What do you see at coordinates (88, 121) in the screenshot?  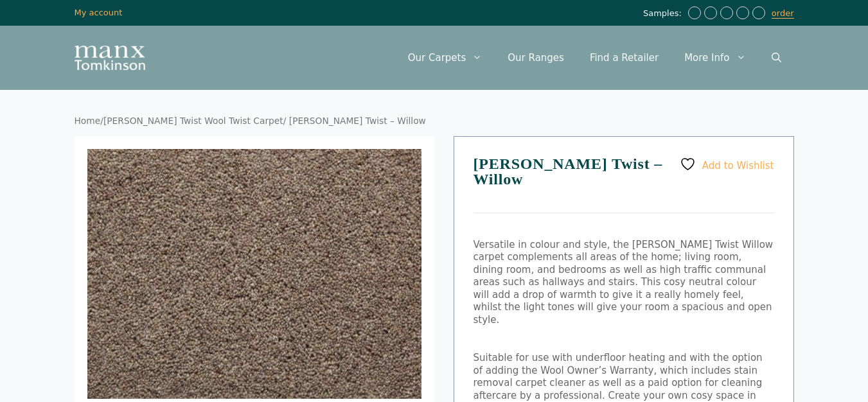 I see `a: Home` at bounding box center [88, 121].